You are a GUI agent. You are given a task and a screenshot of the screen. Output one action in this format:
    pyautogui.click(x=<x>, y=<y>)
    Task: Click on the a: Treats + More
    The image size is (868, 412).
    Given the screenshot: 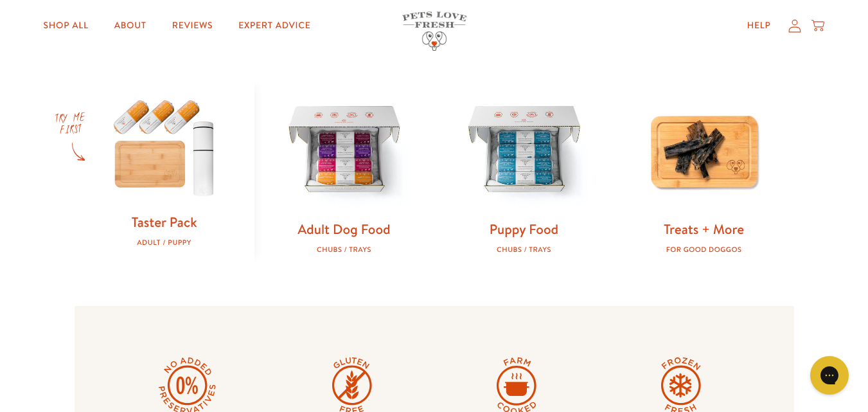 What is the action you would take?
    pyautogui.click(x=703, y=229)
    